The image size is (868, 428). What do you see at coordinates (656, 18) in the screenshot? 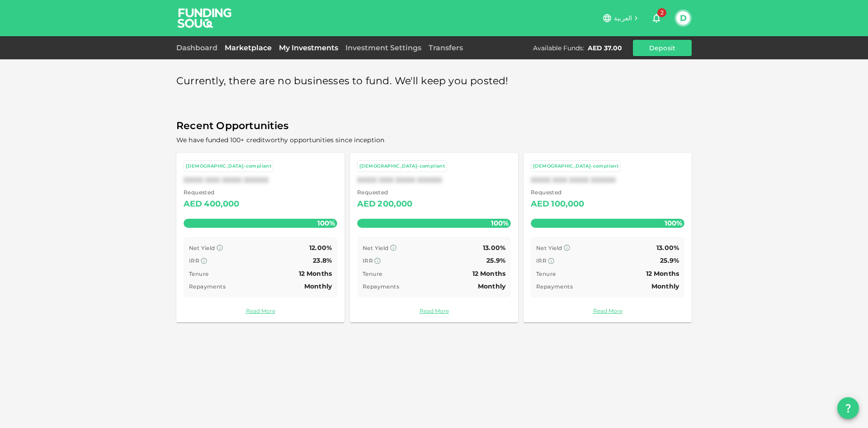
I see `button: 2` at bounding box center [656, 18].